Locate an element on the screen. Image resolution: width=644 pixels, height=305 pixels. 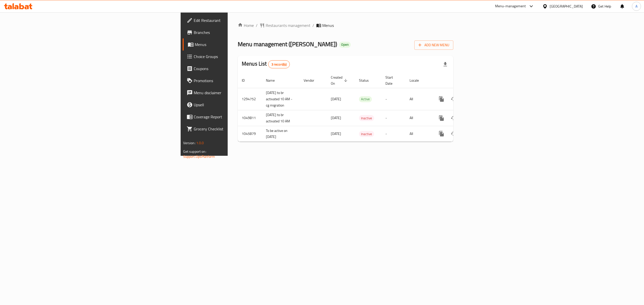
span: Menu disclaimer is located at coordinates (239, 93).